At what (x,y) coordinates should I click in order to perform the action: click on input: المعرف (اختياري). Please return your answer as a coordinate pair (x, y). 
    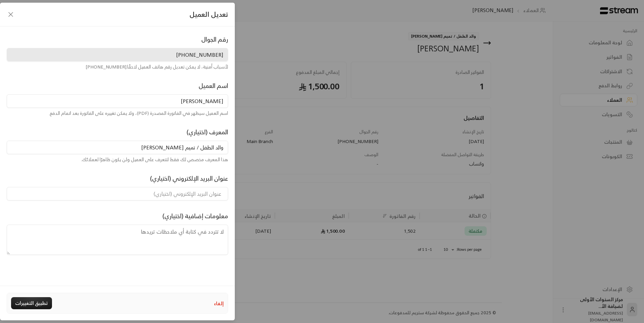
    Looking at the image, I should click on (118, 148).